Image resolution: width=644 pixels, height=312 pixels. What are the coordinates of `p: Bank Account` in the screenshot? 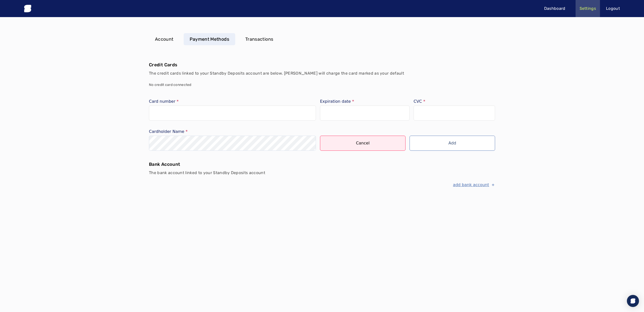 It's located at (322, 164).